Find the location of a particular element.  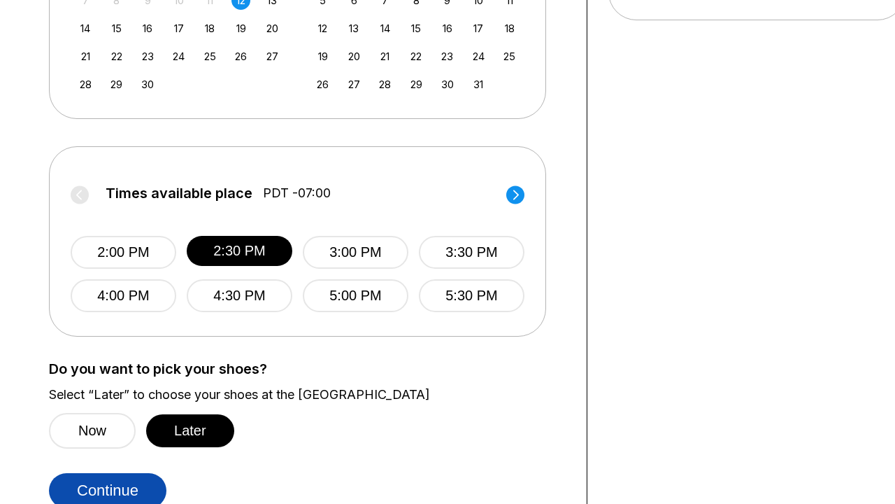

div: Choose Wednesday, October 29th, 2025 is located at coordinates (416, 84).